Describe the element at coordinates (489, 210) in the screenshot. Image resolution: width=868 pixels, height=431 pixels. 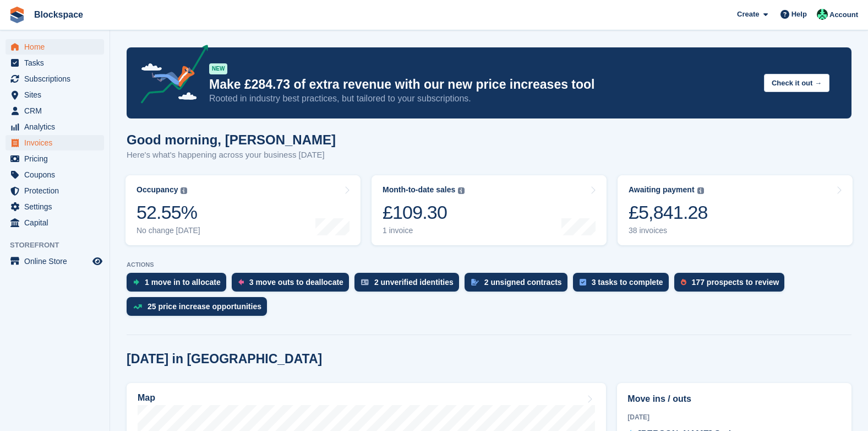
I see `a: Month-to-date sales £109.30 1 invoice` at that location.